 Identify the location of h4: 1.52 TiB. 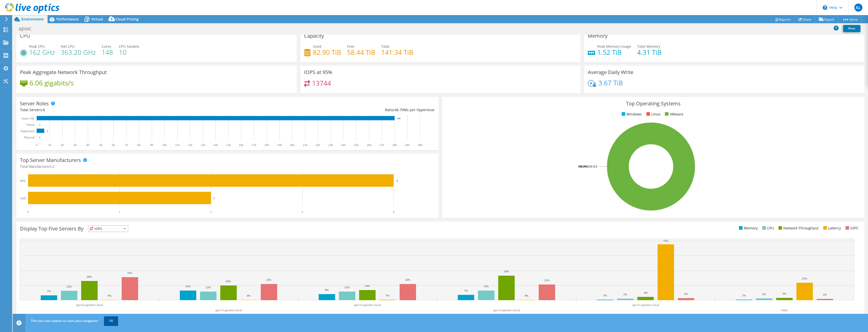
(614, 52).